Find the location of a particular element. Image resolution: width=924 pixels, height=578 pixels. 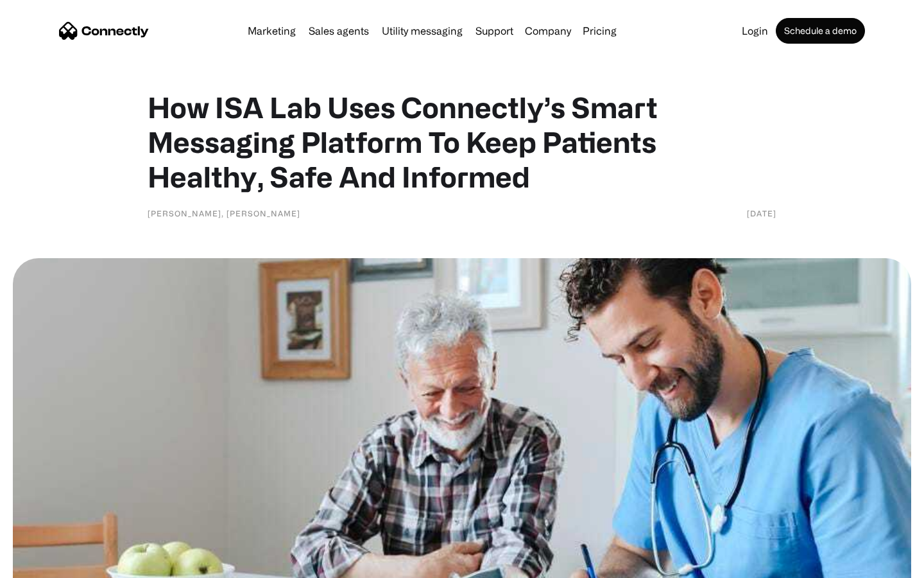

a: Schedule a demo is located at coordinates (819, 31).